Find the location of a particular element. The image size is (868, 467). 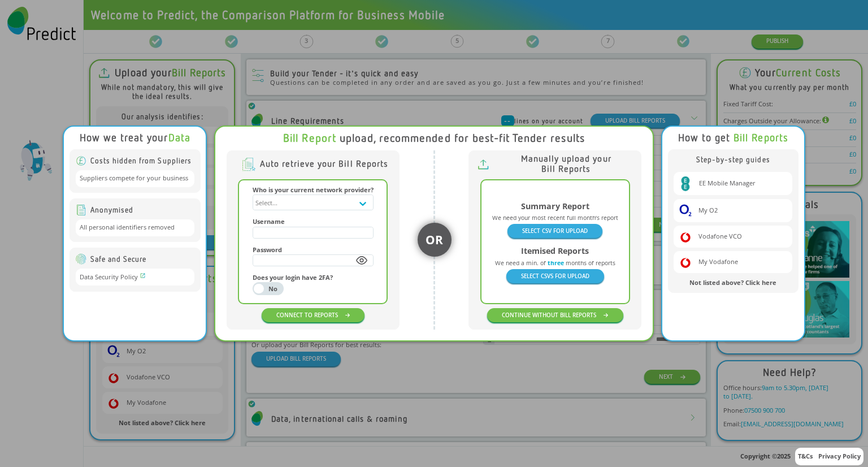

h4: Username is located at coordinates (313, 221).